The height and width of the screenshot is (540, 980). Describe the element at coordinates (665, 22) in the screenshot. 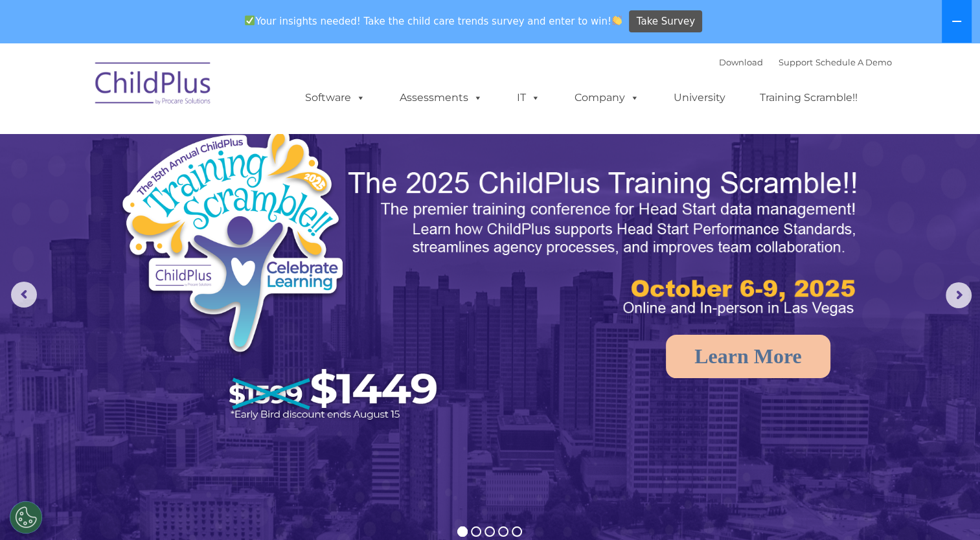

I see `a: Take Survey` at that location.